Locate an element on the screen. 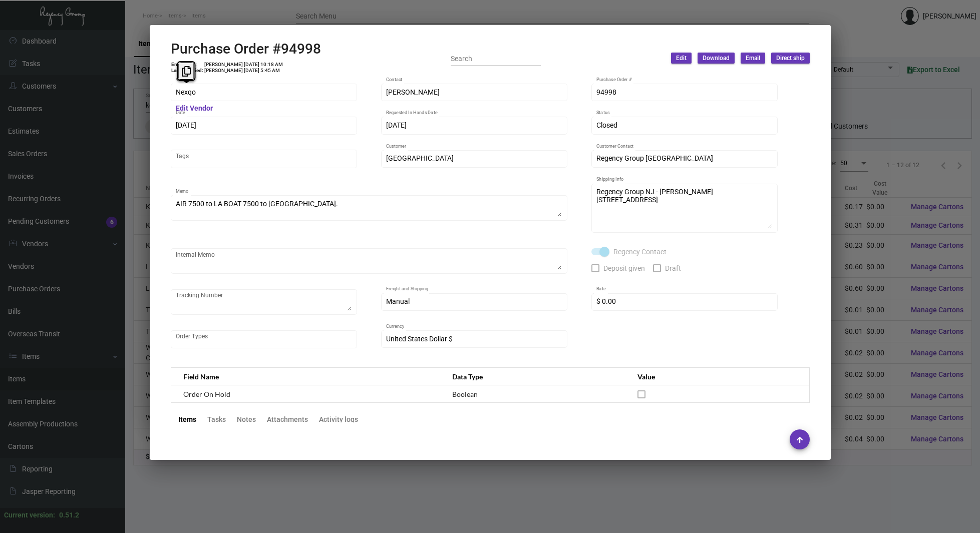  span: Closed is located at coordinates (607, 126).